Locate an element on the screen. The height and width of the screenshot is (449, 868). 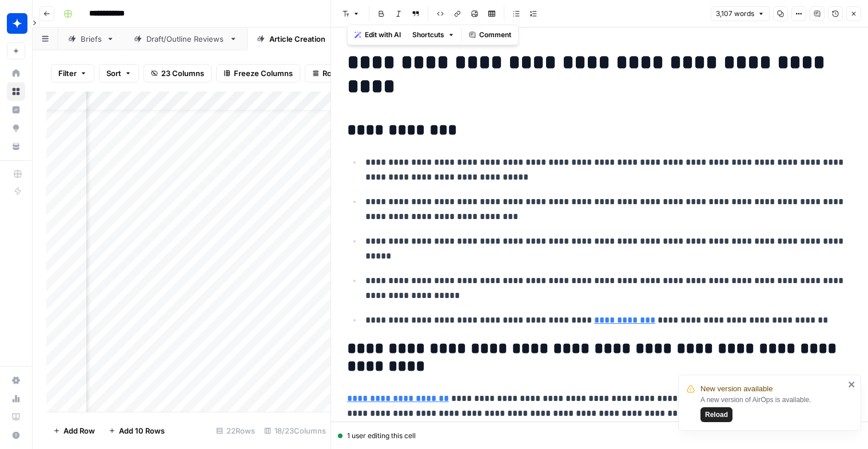
span: Filter is located at coordinates (67, 73).